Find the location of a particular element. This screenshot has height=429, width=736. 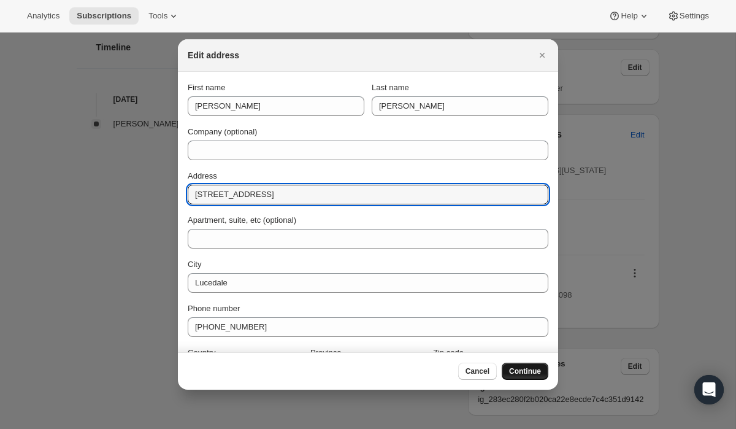

span: Country is located at coordinates (202, 352).